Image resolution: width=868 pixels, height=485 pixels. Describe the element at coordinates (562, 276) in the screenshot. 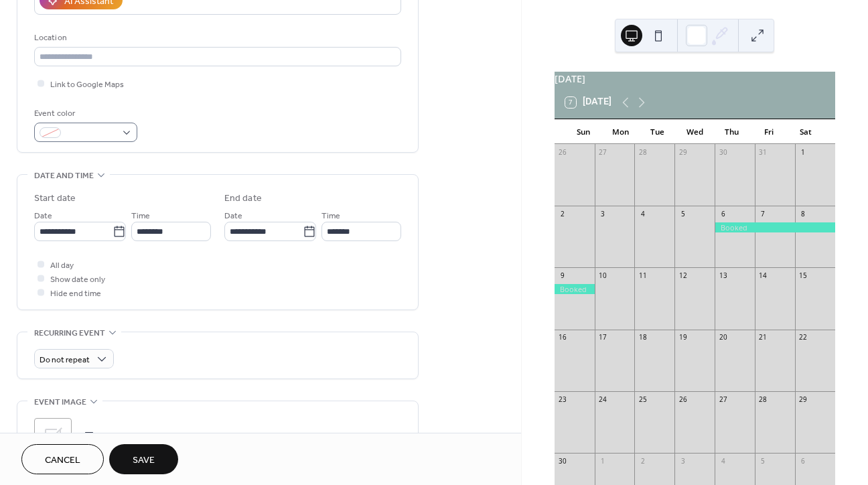

I see `div: 9` at that location.